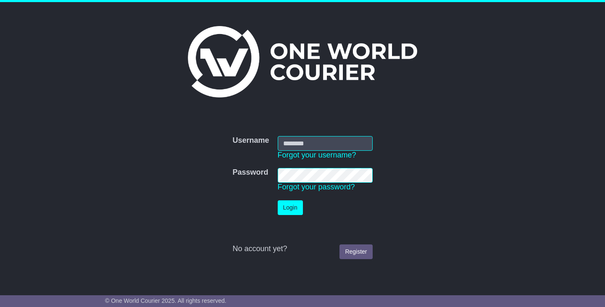  I want to click on label: Username, so click(250, 141).